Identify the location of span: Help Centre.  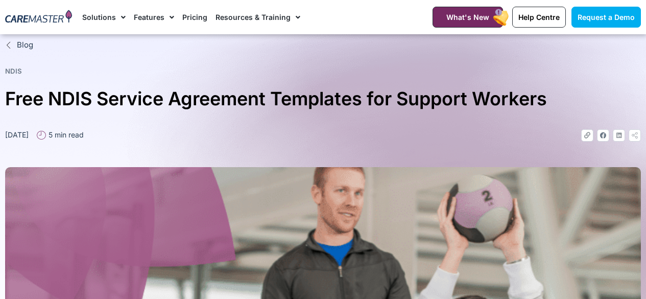
(539, 17).